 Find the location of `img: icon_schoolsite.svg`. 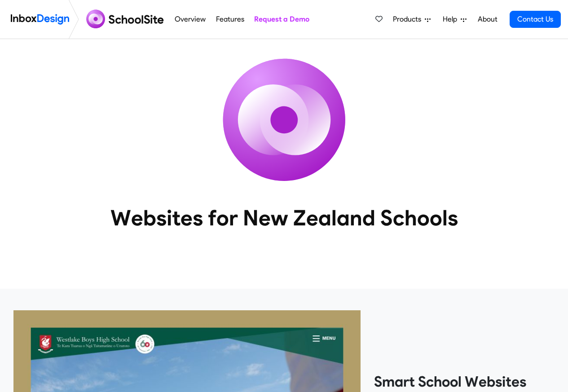

img: icon_schoolsite.svg is located at coordinates (284, 120).